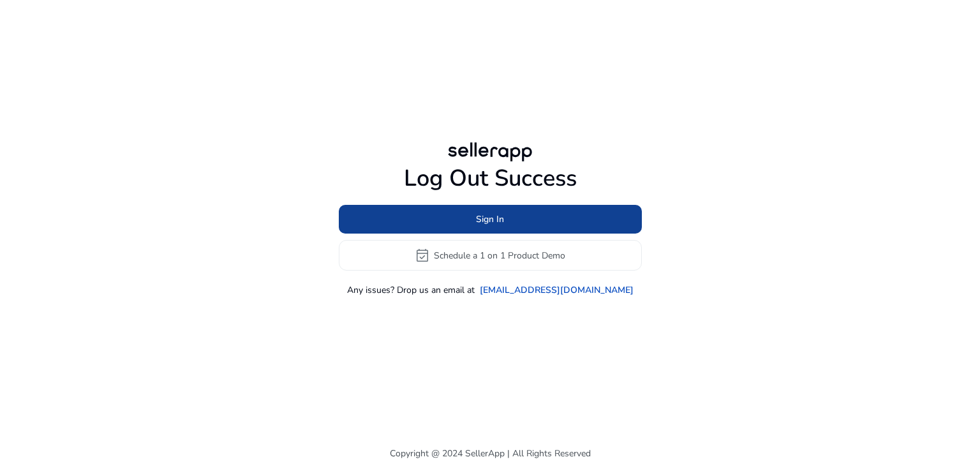 This screenshot has width=980, height=471. Describe the element at coordinates (410, 290) in the screenshot. I see `p: Any issues? Drop us an email at` at that location.